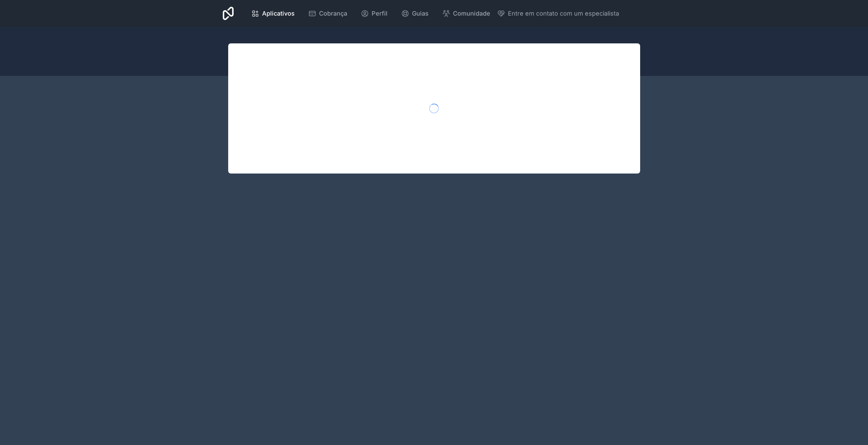  What do you see at coordinates (278, 13) in the screenshot?
I see `font: Aplicativos` at bounding box center [278, 13].